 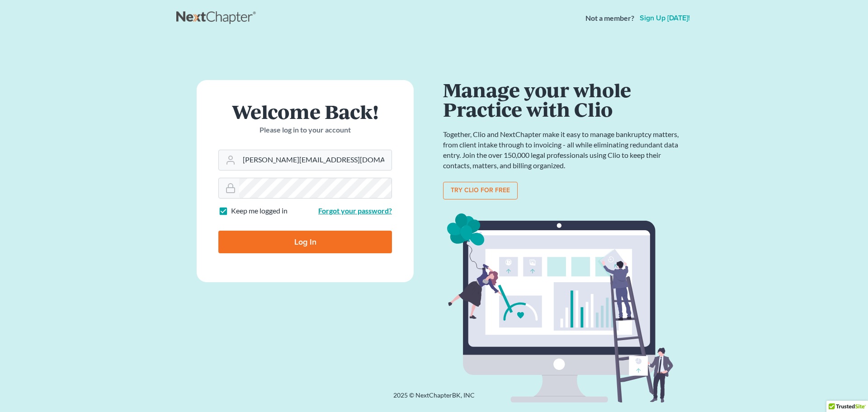 I want to click on input: Email Address, so click(x=315, y=160).